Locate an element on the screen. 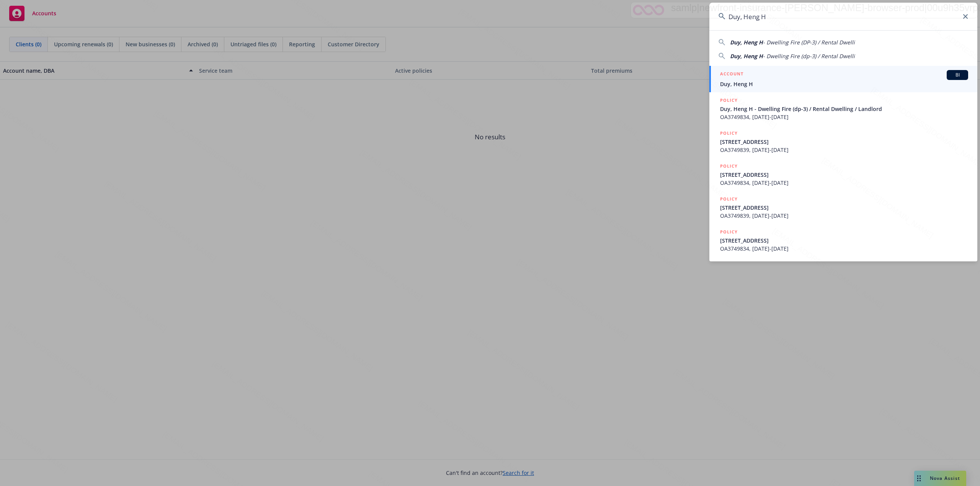 The image size is (980, 486). span: Duy, Heng H - Dwelling Fire (dp-3) / Rental Dwelling / Landlord is located at coordinates (844, 109).